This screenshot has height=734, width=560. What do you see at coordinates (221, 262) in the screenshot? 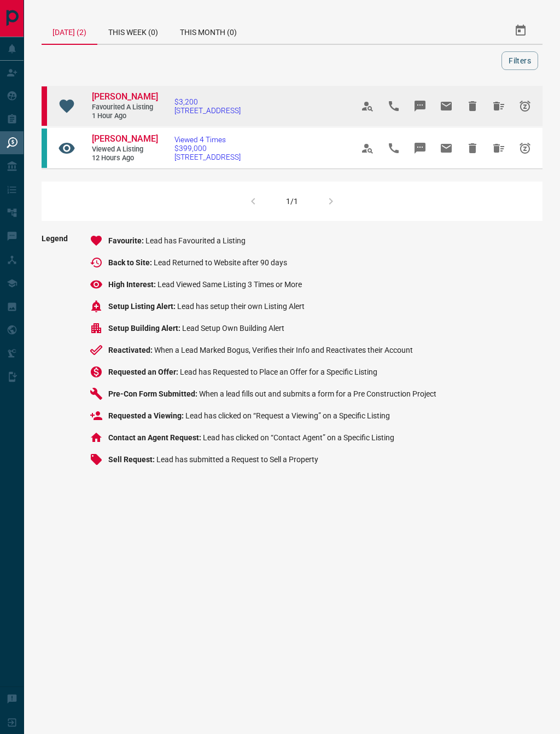
I see `span: Lead Returned to Website after 90 days` at bounding box center [221, 262].